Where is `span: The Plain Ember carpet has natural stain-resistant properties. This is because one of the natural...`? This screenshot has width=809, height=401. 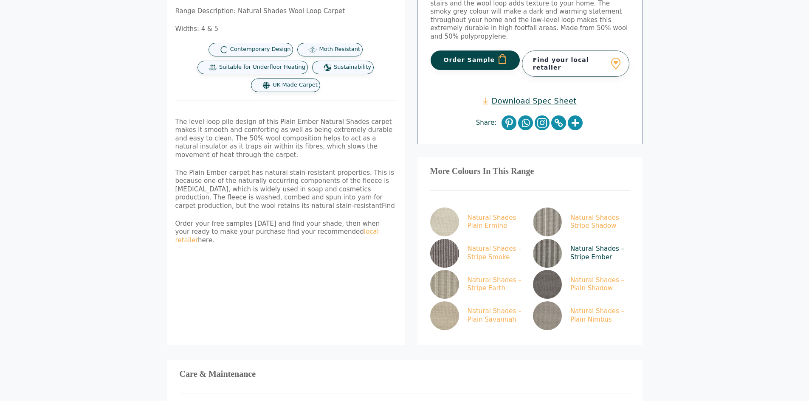
span: The Plain Ember carpet has natural stain-resistant properties. This is because one of the natural... is located at coordinates (285, 189).